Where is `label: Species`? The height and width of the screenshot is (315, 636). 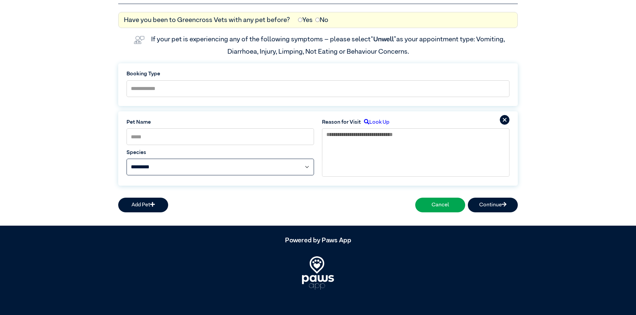
label: Species is located at coordinates (220, 152).